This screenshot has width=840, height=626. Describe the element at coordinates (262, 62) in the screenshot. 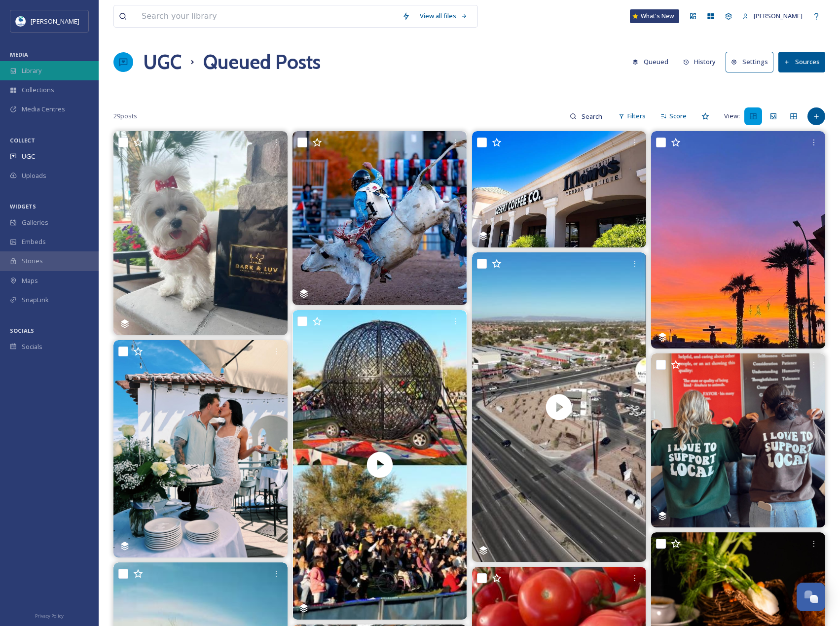

I see `h1: Queued Posts` at that location.